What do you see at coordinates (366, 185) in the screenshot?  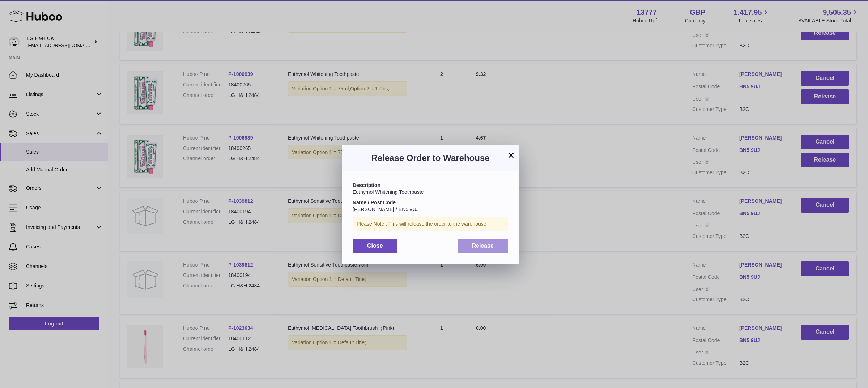 I see `strong: Description` at bounding box center [366, 185].